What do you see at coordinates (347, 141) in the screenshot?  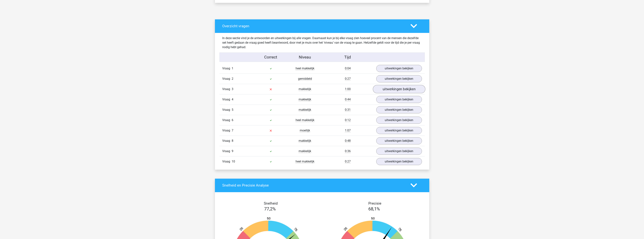 I see `span: 0:48` at bounding box center [347, 141].